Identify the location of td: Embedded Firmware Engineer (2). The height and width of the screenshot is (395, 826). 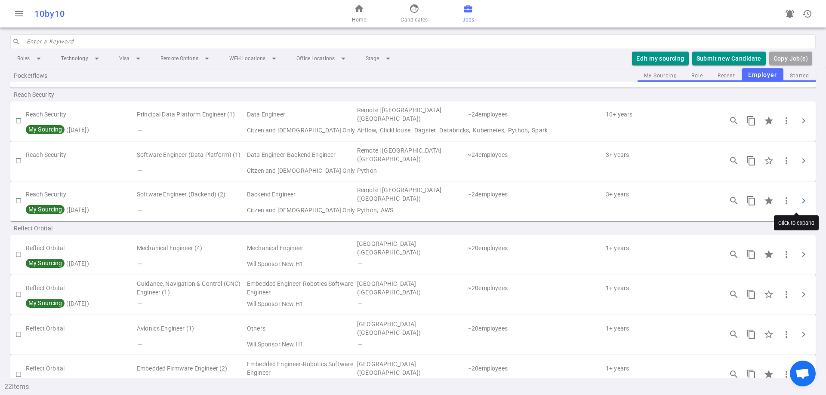
(191, 369).